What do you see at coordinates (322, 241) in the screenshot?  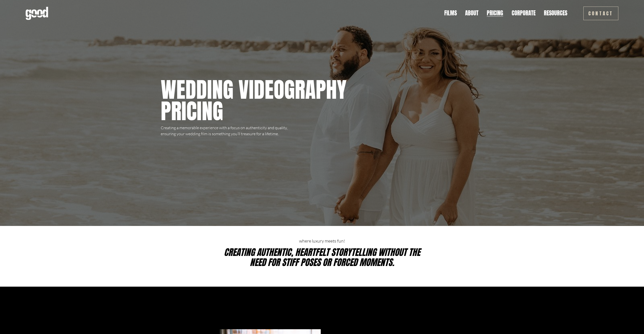 I see `code: WHERE LUXURY MEETS FUN!` at bounding box center [322, 241].